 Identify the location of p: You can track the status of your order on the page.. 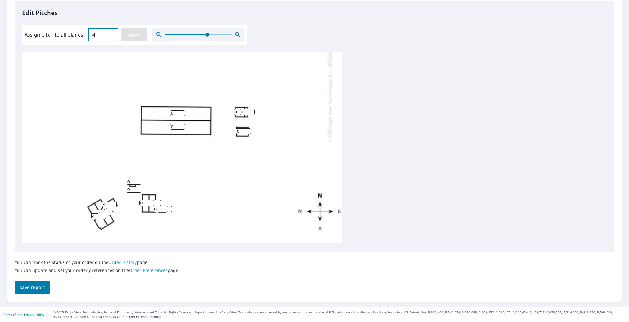
(97, 262).